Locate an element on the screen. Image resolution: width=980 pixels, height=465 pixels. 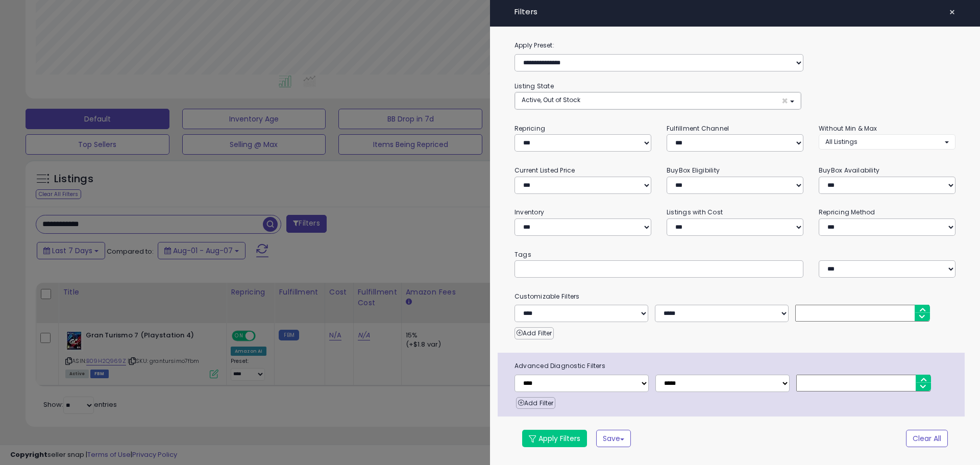
small: Repricing is located at coordinates (530, 128).